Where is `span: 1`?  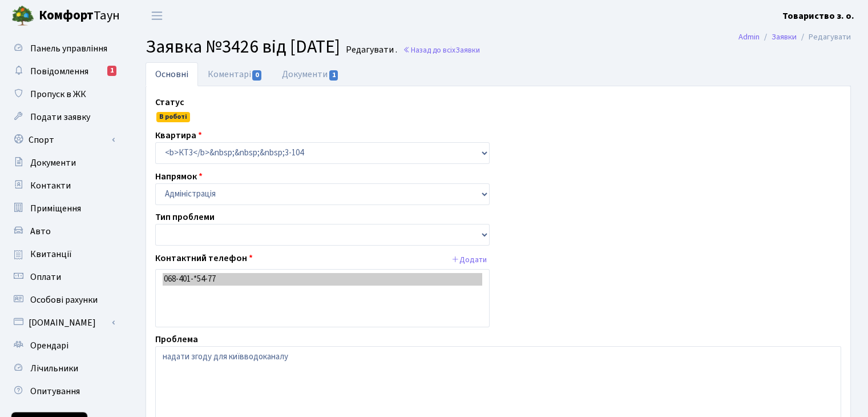 span: 1 is located at coordinates (334, 75).